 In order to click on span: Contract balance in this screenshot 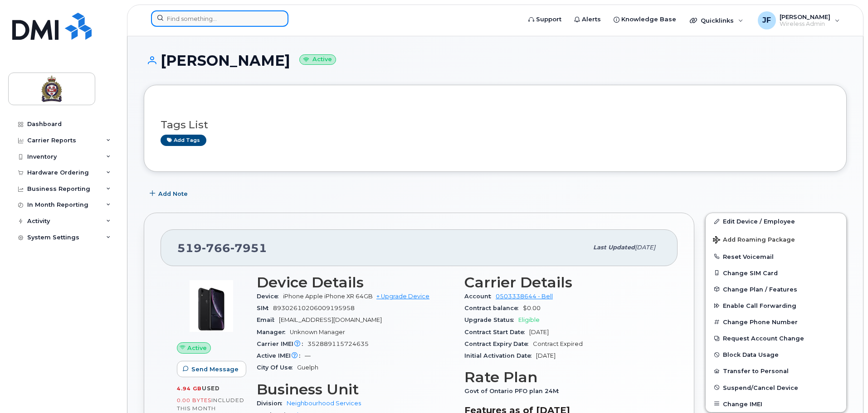, I will do `click(494, 308)`.